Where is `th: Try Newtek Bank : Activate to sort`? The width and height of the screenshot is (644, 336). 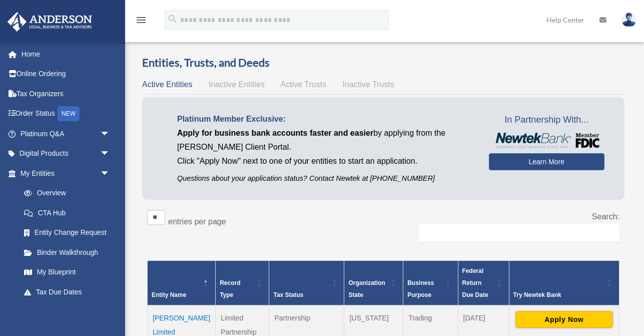 th: Try Newtek Bank : Activate to sort is located at coordinates (564, 284).